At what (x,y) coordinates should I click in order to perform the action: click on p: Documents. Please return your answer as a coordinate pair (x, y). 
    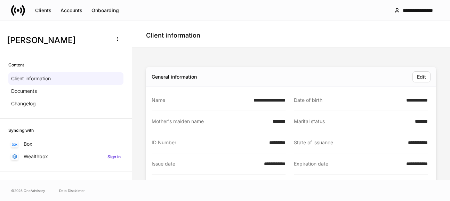
    Looking at the image, I should click on (24, 91).